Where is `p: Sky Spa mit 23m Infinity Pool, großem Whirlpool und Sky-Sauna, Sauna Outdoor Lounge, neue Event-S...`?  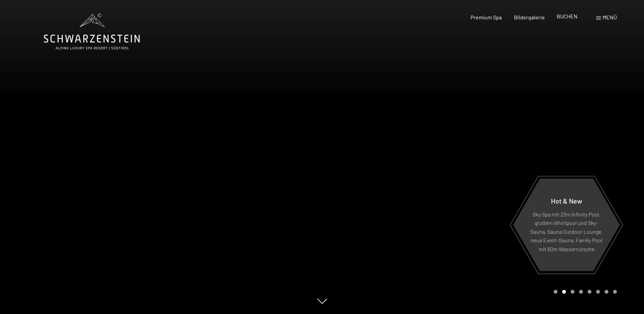
p: Sky Spa mit 23m Infinity Pool, großem Whirlpool und Sky-Sauna, Sauna Outdoor Lounge, neue Event-S... is located at coordinates (566, 232).